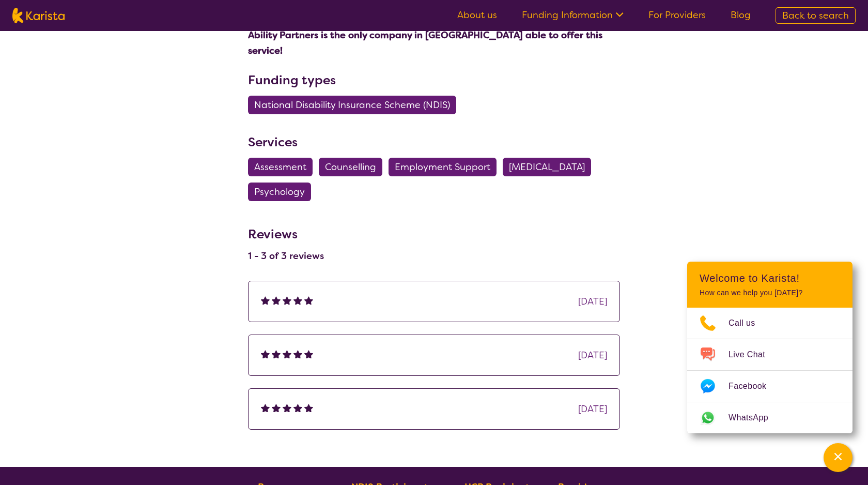 This screenshot has width=868, height=485. What do you see at coordinates (283, 191) in the screenshot?
I see `a: Psychology` at bounding box center [283, 191].